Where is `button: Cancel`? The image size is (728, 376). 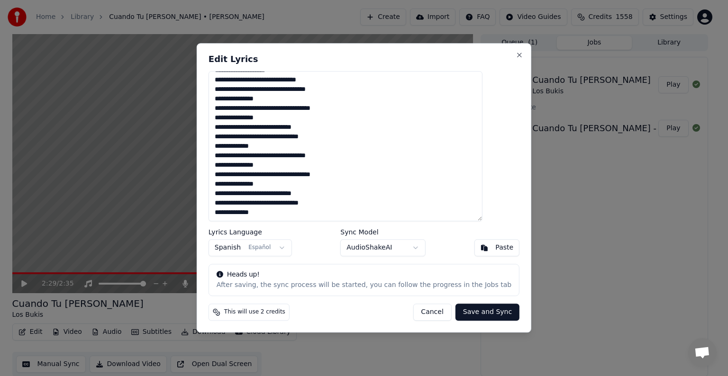
button: Cancel is located at coordinates (432, 313).